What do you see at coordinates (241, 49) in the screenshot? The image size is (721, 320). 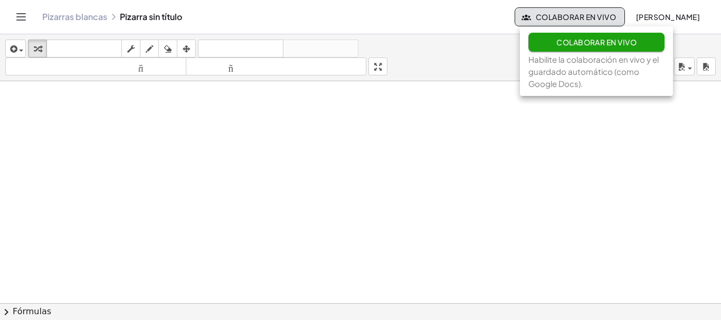 I see `font: deshacer` at bounding box center [241, 49].